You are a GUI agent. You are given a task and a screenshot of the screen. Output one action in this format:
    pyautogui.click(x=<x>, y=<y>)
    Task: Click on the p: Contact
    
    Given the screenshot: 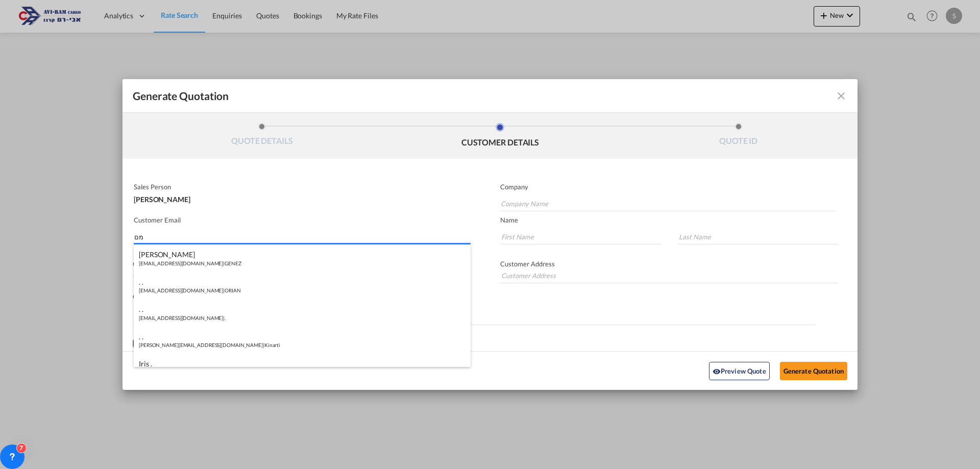 What is the action you would take?
    pyautogui.click(x=301, y=264)
    